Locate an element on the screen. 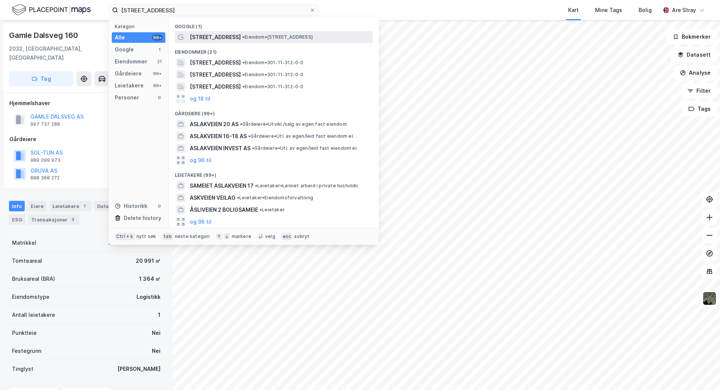  div: ESG is located at coordinates (17, 219).